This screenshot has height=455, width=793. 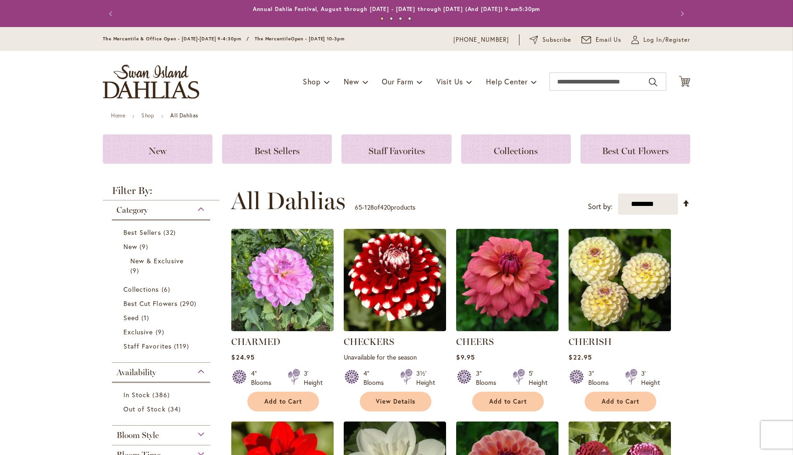 What do you see at coordinates (145, 409) in the screenshot?
I see `span: Out of Stock` at bounding box center [145, 409].